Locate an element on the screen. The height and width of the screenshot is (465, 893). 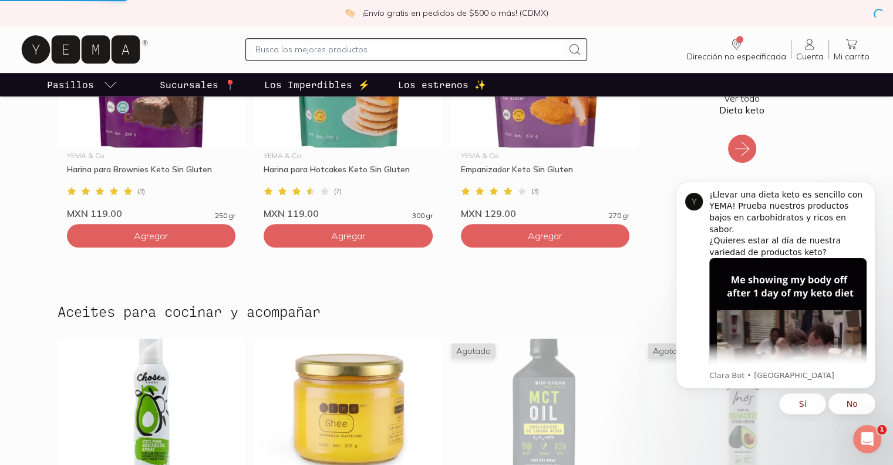
input: Busca los mejores productos is located at coordinates (409, 49).